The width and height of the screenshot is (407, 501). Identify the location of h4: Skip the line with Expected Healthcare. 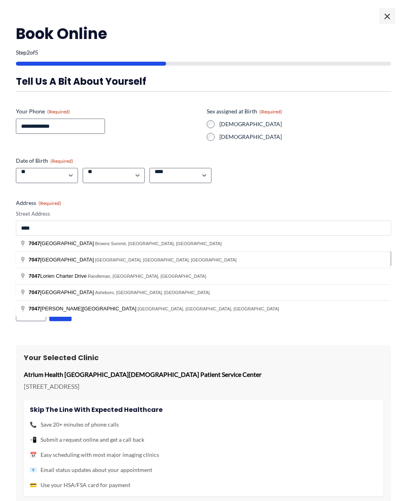
(204, 409).